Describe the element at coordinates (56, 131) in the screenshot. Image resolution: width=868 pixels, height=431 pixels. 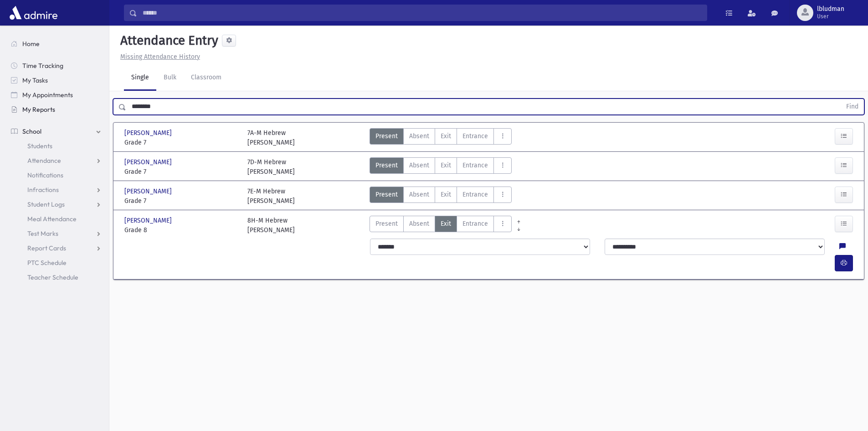
I see `a: School` at that location.